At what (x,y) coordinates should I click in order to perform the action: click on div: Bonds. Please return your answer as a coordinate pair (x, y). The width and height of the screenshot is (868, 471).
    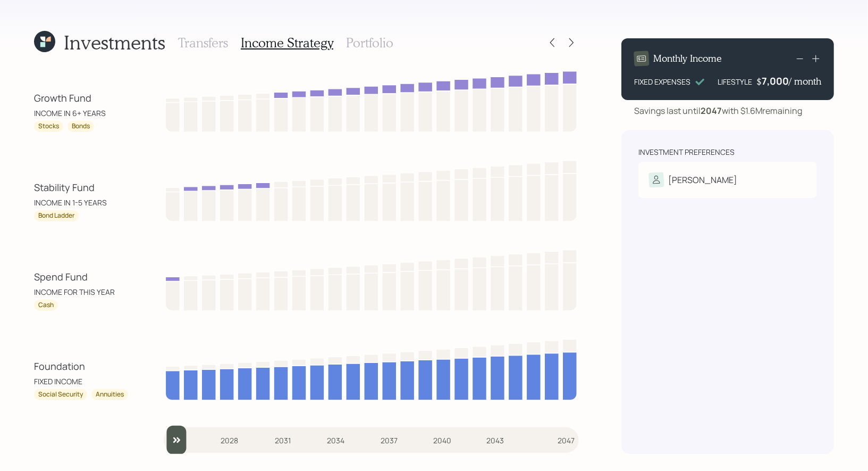
    Looking at the image, I should click on (81, 126).